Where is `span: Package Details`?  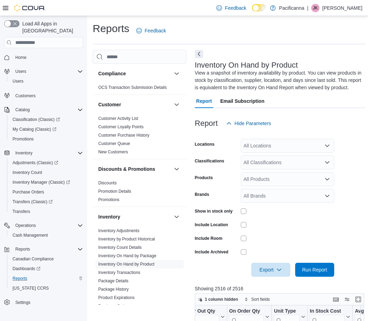
span: Package Details is located at coordinates (113, 281).